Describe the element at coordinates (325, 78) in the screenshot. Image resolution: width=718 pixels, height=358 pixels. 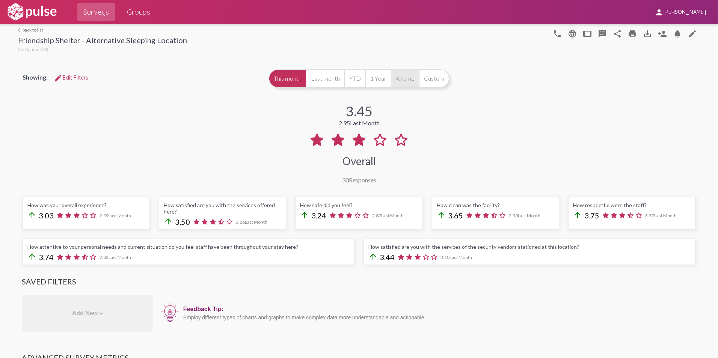
I see `button: Last month` at that location.